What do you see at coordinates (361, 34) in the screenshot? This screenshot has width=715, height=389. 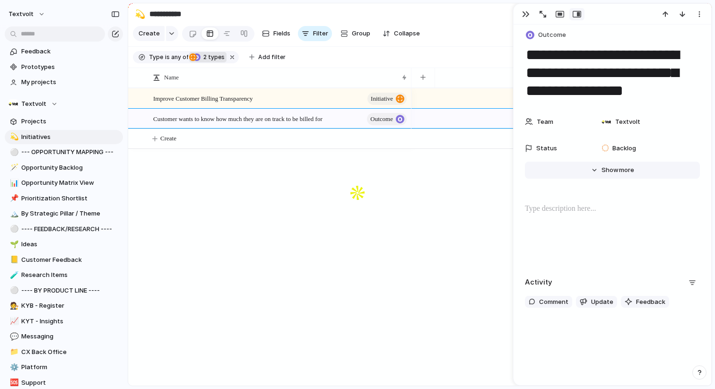 I see `span: Group` at bounding box center [361, 34].